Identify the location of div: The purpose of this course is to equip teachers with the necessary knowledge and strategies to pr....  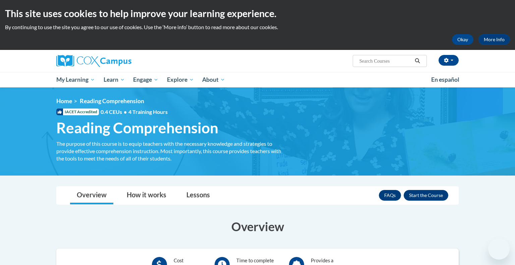
(172, 151).